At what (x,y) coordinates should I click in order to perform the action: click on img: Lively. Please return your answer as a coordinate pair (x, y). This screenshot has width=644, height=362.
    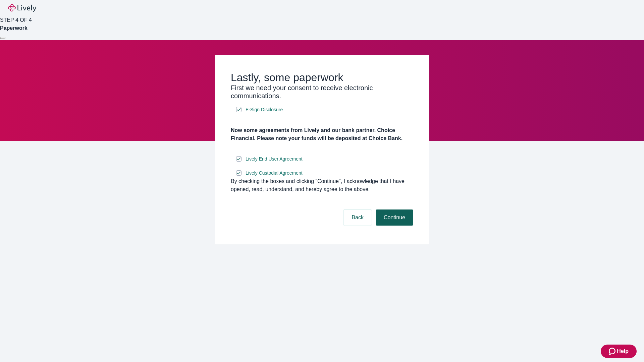
    Looking at the image, I should click on (22, 8).